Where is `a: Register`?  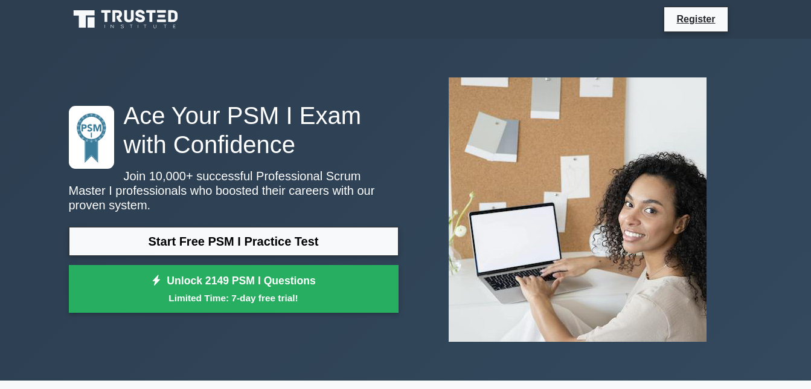
a: Register is located at coordinates (696, 19).